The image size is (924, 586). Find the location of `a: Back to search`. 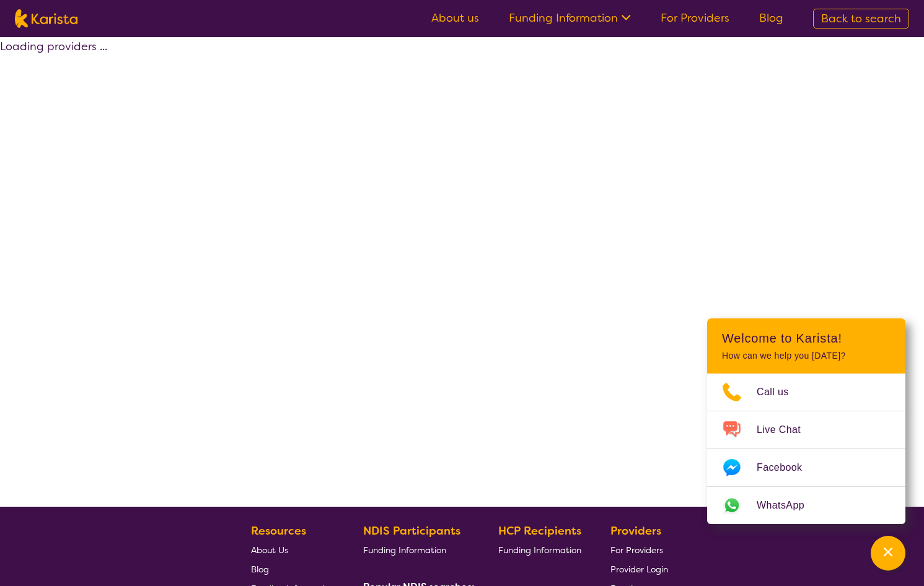

a: Back to search is located at coordinates (861, 18).